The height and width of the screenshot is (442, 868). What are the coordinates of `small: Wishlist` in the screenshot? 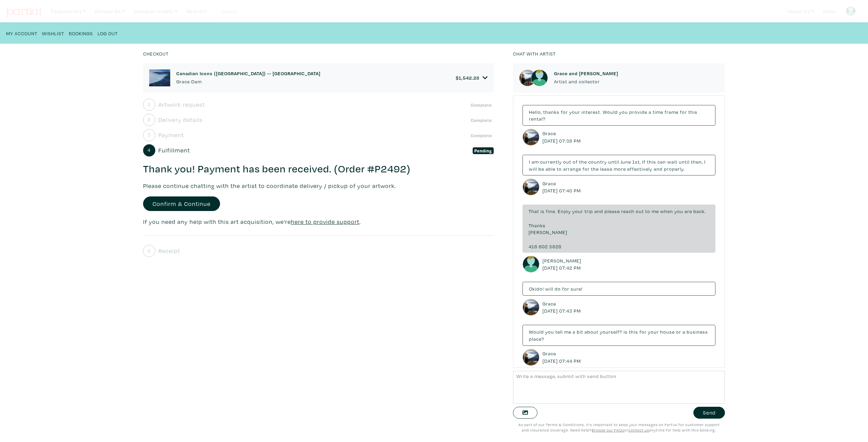 It's located at (53, 33).